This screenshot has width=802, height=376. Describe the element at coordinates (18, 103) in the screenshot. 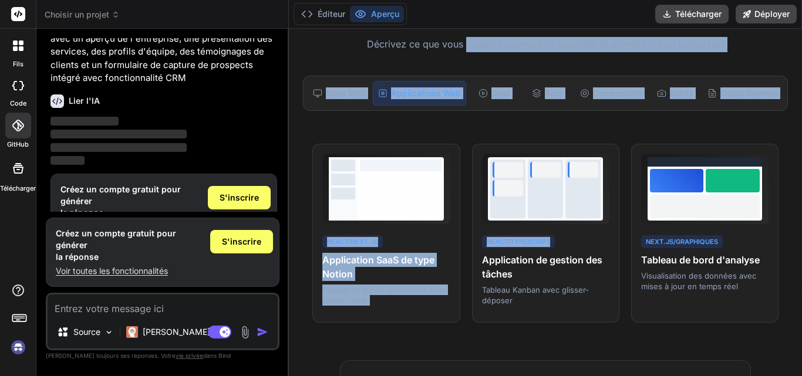

I see `font: code` at that location.